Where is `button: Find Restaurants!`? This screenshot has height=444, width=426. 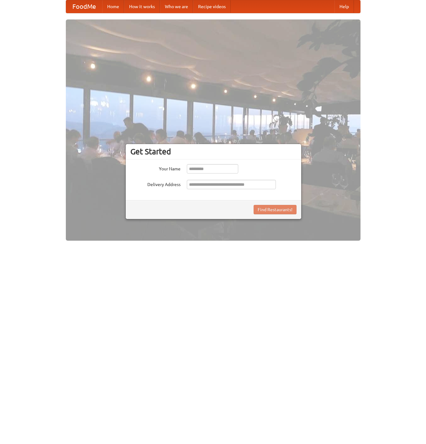 button: Find Restaurants! is located at coordinates (275, 209).